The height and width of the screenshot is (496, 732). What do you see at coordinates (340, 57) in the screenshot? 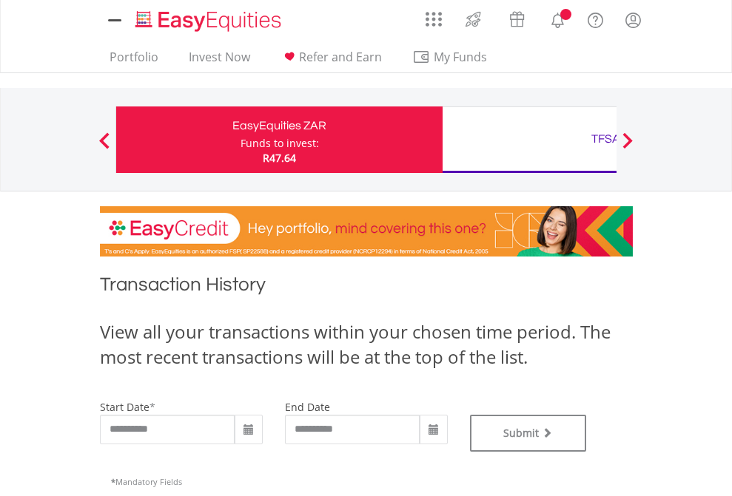
I see `span: Refer and Earn` at bounding box center [340, 57].